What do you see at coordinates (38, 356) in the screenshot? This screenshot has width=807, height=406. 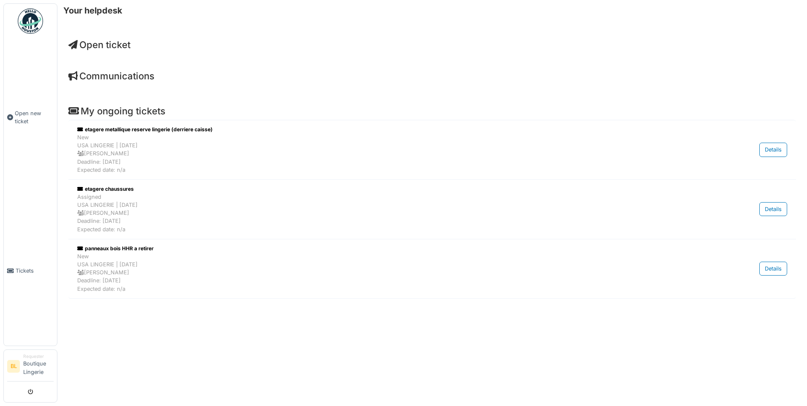 I see `div: Requester` at bounding box center [38, 356].